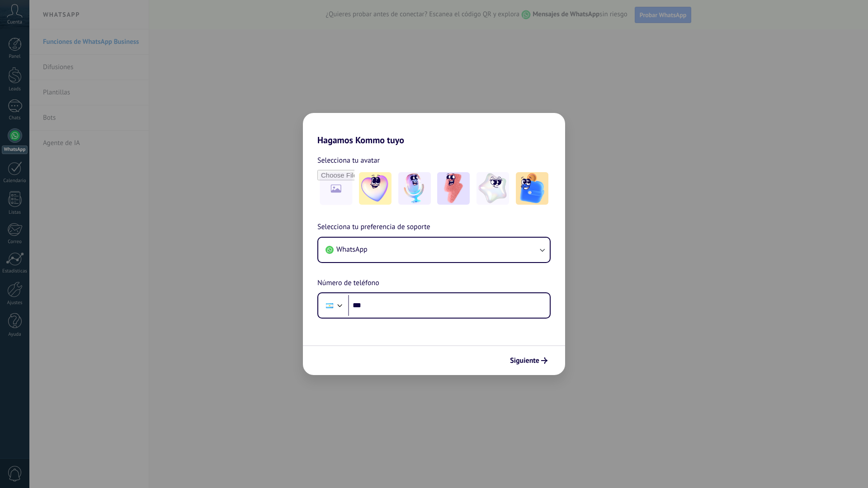 This screenshot has width=868, height=488. What do you see at coordinates (375, 189) in the screenshot?
I see `img: -1.jpeg` at bounding box center [375, 189].